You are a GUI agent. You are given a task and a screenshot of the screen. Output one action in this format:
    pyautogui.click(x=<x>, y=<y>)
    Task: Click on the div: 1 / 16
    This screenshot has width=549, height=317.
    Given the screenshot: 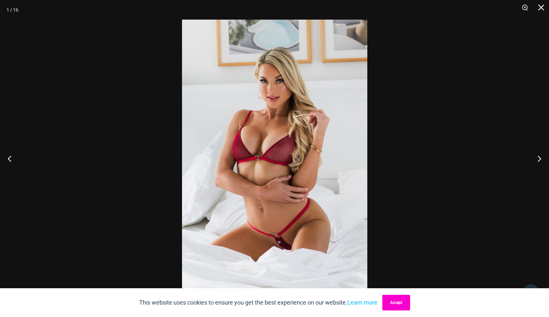 What is the action you would take?
    pyautogui.click(x=12, y=10)
    